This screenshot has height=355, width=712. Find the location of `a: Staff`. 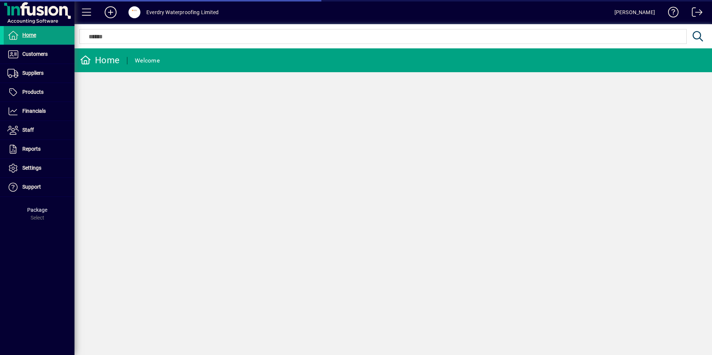

a: Staff is located at coordinates (39, 130).